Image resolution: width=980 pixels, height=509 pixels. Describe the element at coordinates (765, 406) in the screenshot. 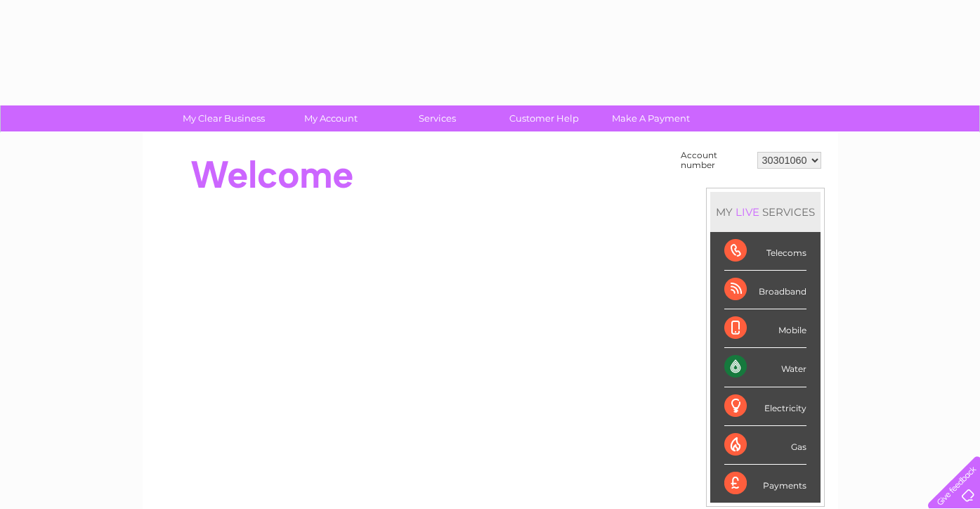

I see `div: Electricity` at that location.